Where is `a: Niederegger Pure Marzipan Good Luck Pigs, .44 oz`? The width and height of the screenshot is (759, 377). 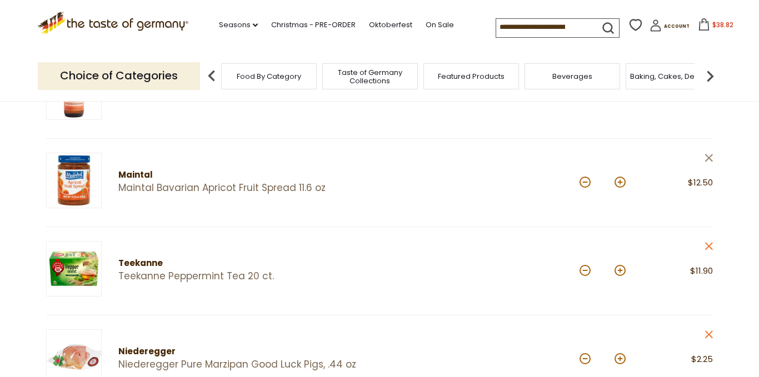
a: Niederegger Pure Marzipan Good Luck Pigs, .44 oz is located at coordinates (239, 365).